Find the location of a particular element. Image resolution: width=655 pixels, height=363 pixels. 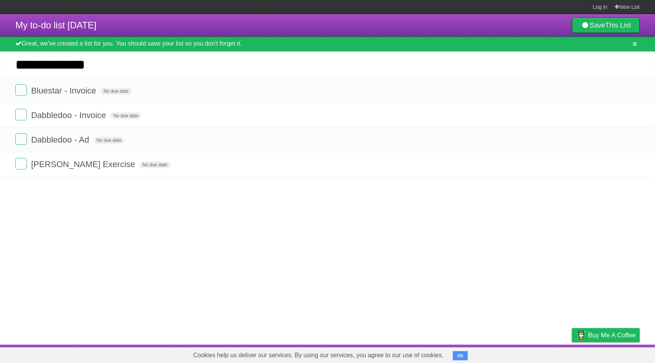

a: Terms is located at coordinates (545, 354).